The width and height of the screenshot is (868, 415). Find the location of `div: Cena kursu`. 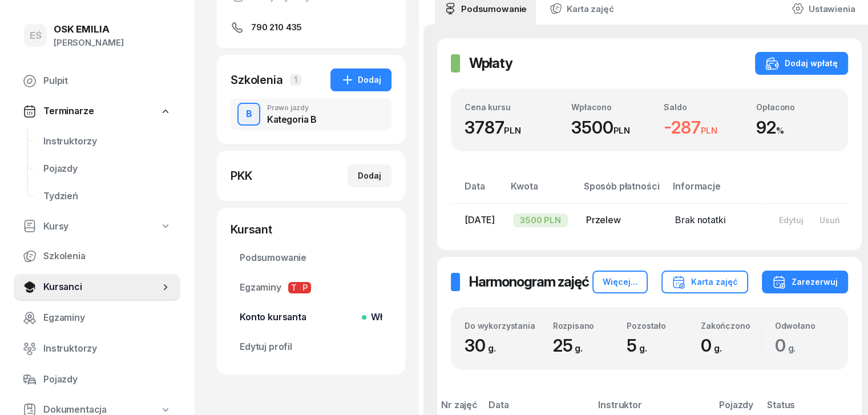

div: Cena kursu is located at coordinates (511, 107).